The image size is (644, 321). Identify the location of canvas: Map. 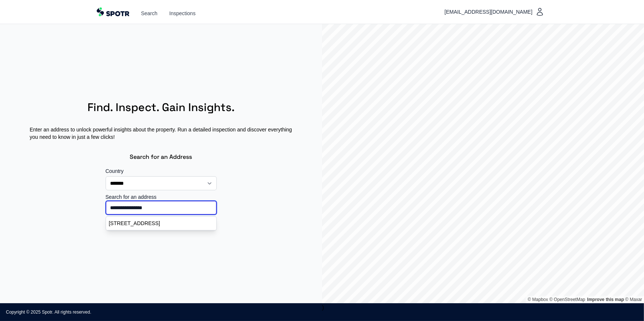
(483, 164).